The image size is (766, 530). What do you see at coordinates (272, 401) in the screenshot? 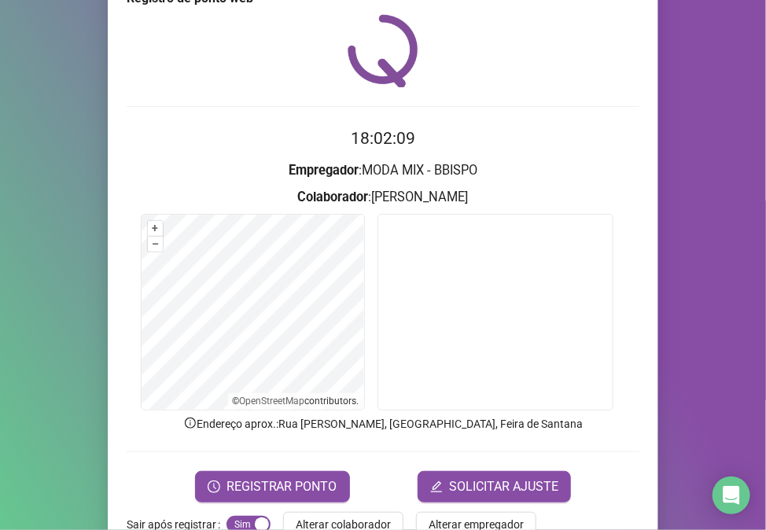
I see `a: OpenStreetMap` at bounding box center [272, 401].